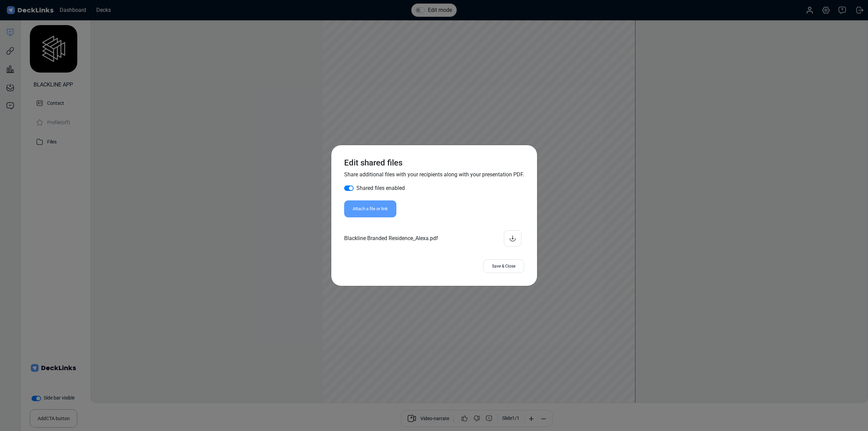  I want to click on label: Shared files enabled, so click(380, 188).